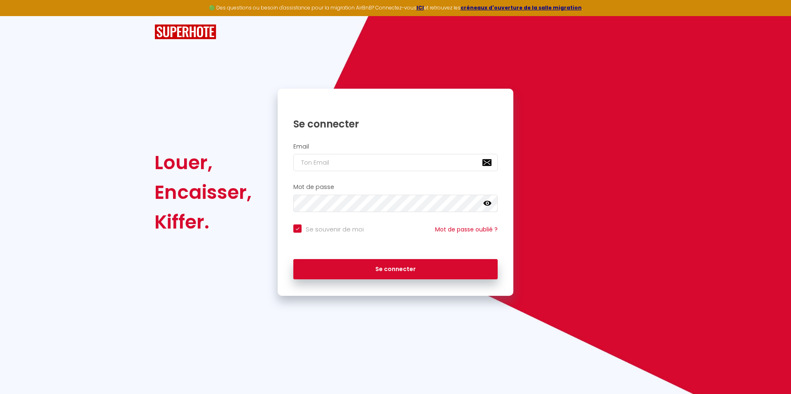  Describe the element at coordinates (203, 192) in the screenshot. I see `div: Encaisser,` at that location.